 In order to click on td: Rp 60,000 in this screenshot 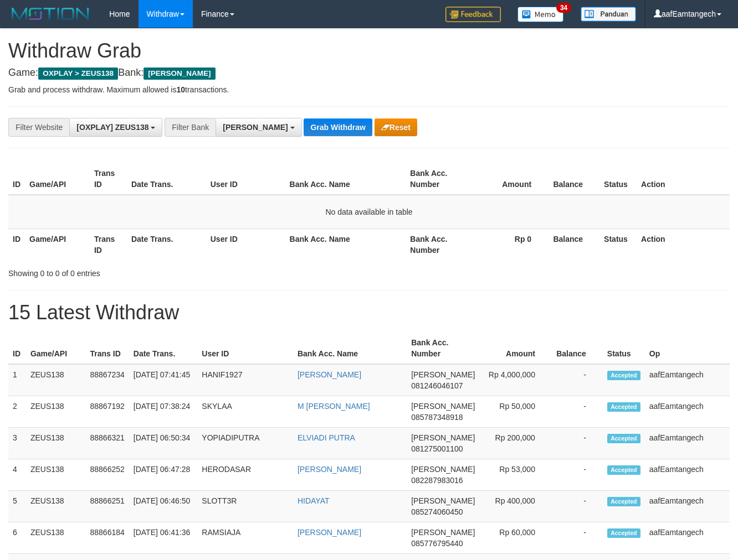, I will do `click(515, 538)`.